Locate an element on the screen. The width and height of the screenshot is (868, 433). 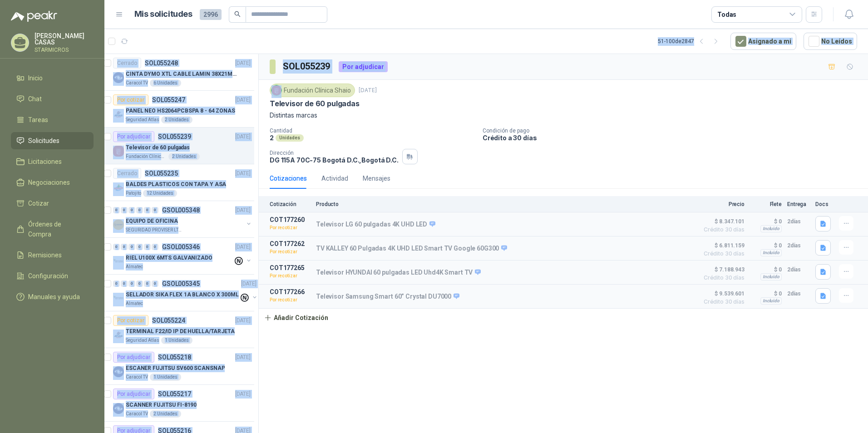
div: Cerrado is located at coordinates (127, 63).